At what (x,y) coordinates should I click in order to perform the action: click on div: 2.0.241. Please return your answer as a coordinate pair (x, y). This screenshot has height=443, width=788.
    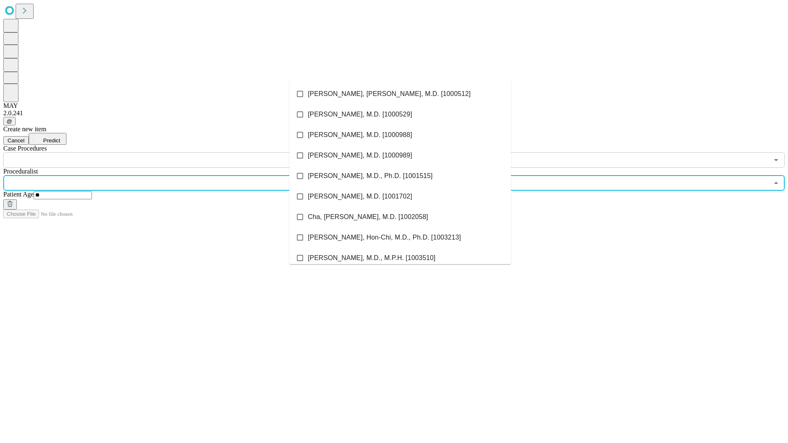
    Looking at the image, I should click on (394, 113).